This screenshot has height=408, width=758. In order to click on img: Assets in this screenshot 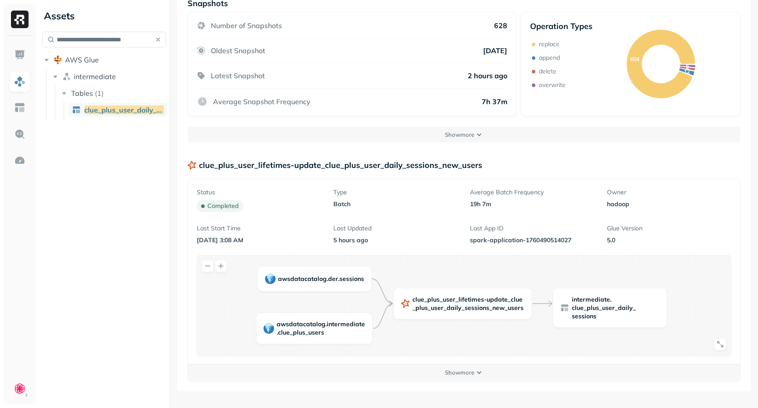, I will do `click(20, 81)`.